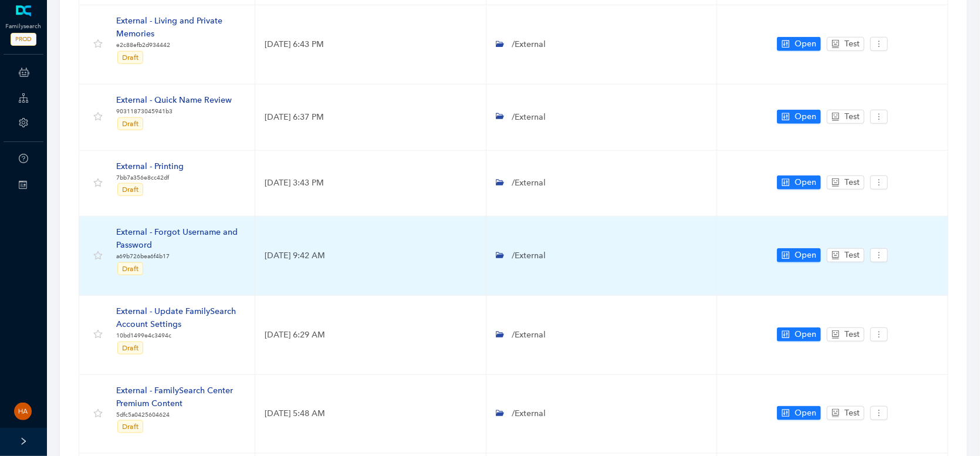 Image resolution: width=980 pixels, height=456 pixels. What do you see at coordinates (181, 318) in the screenshot?
I see `div: External - Update FamilySearch Account Settings` at bounding box center [181, 318].